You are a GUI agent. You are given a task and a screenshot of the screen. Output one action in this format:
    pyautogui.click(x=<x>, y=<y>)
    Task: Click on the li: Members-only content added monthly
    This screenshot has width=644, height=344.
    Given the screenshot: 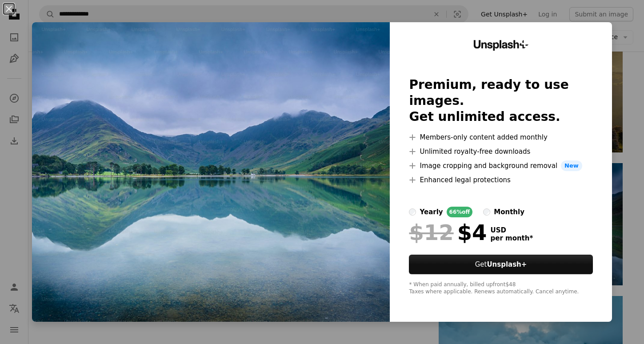 What is the action you would take?
    pyautogui.click(x=500, y=137)
    